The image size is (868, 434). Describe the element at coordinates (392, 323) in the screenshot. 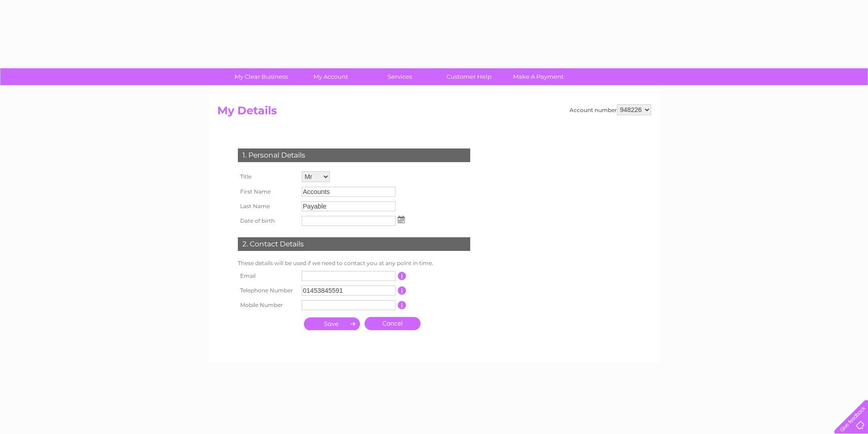

I see `a: Cancel` at that location.